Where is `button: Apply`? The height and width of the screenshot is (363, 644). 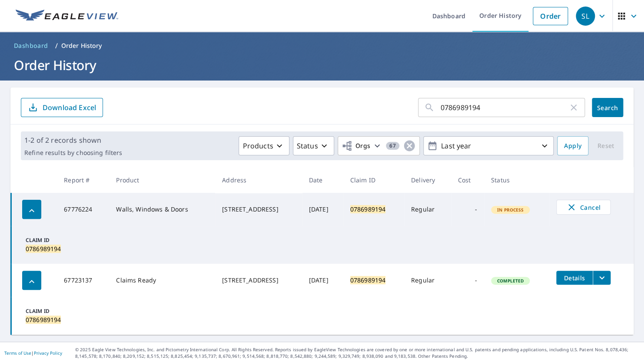 button: Apply is located at coordinates (573, 146).